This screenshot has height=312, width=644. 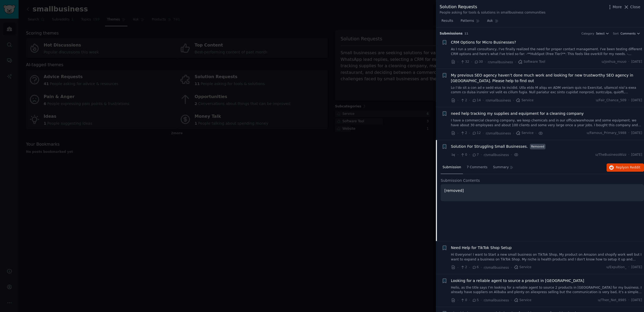 I want to click on span: My previous SEO agency haven’t done much work and looking for new trustworthy SEO agency in [GEOG..., so click(x=546, y=78).